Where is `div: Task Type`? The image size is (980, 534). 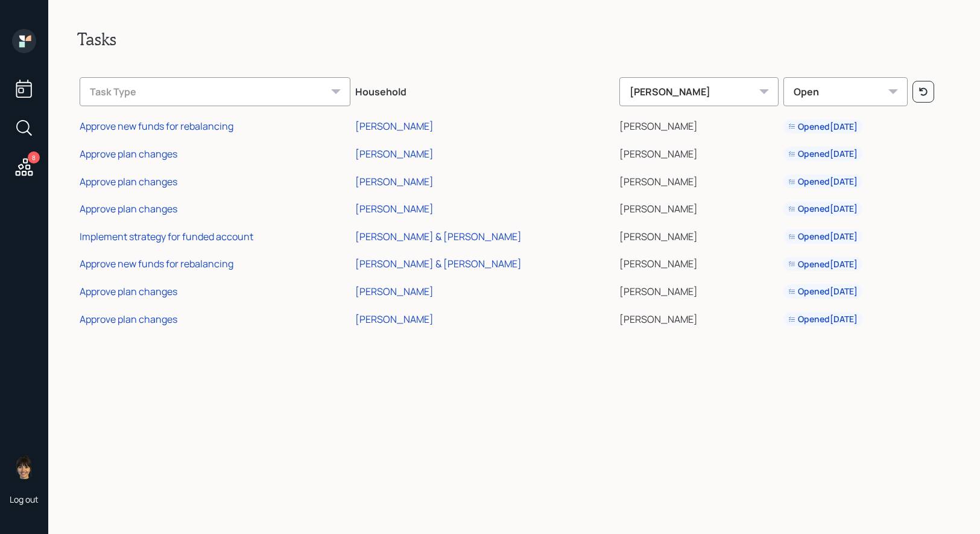 div: Task Type is located at coordinates (215, 92).